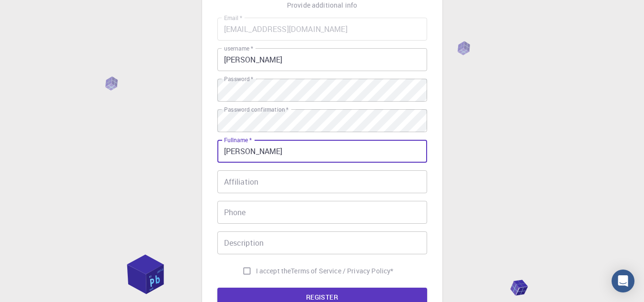 Image resolution: width=644 pixels, height=302 pixels. What do you see at coordinates (342, 271) in the screenshot?
I see `a: Terms of Service / Privacy Policy*` at bounding box center [342, 271].